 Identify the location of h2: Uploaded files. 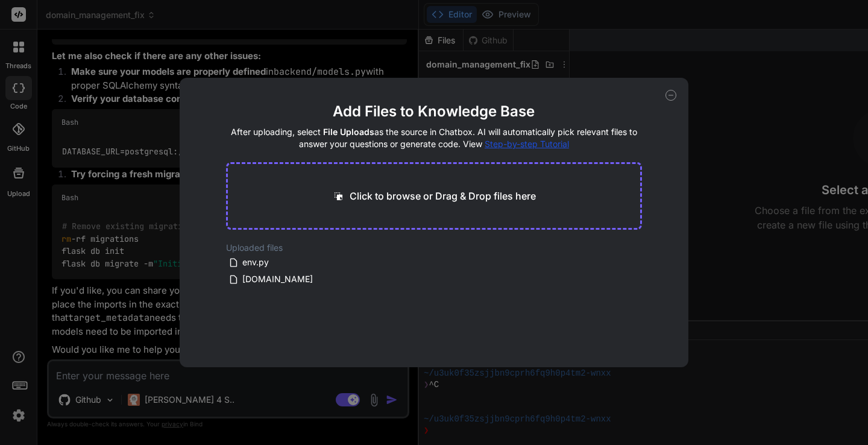
(434, 248).